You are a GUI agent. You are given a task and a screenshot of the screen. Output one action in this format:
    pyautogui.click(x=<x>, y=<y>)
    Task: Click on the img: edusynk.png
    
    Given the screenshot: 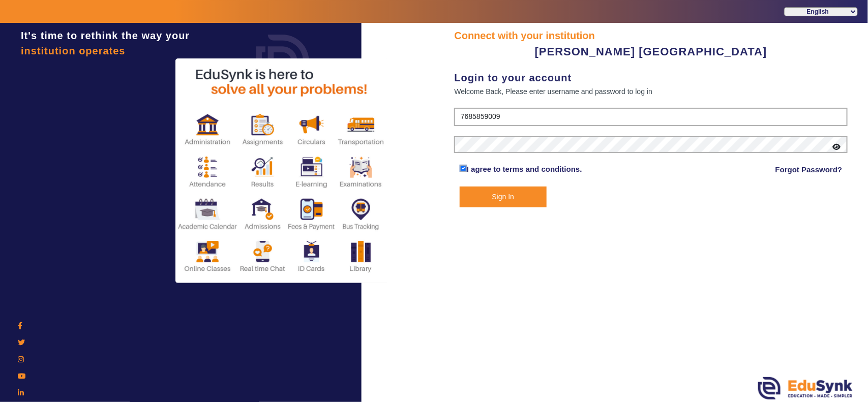 What is the action you would take?
    pyautogui.click(x=805, y=388)
    